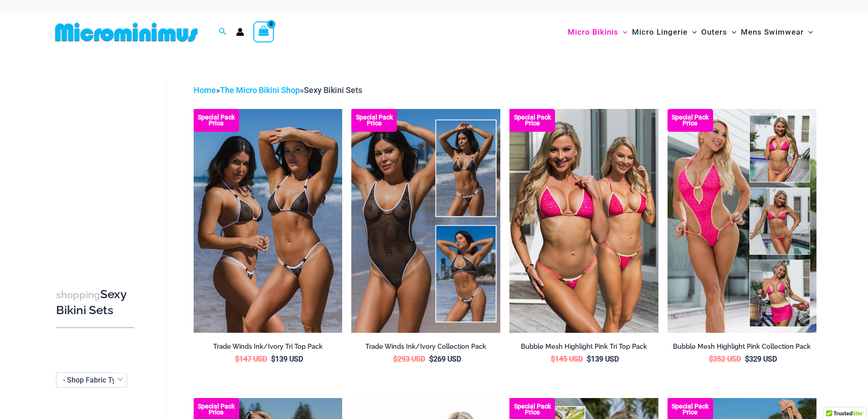  I want to click on bdi: 147 USD, so click(251, 358).